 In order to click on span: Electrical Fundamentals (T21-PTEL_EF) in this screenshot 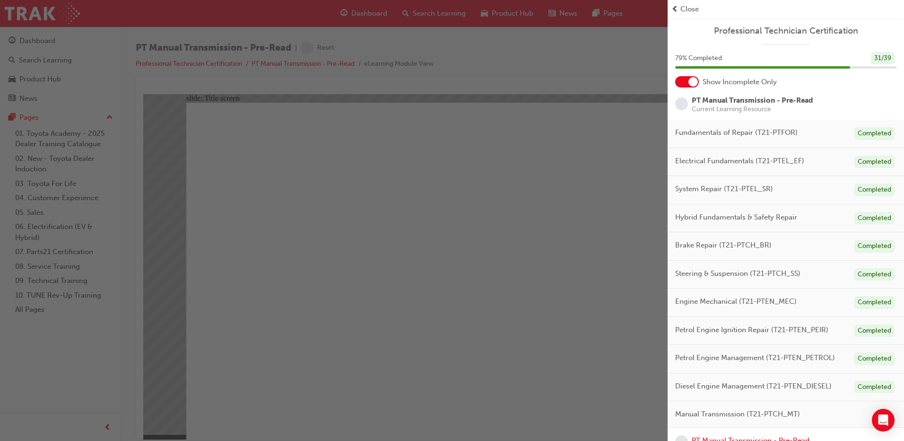, I will do `click(739, 161)`.